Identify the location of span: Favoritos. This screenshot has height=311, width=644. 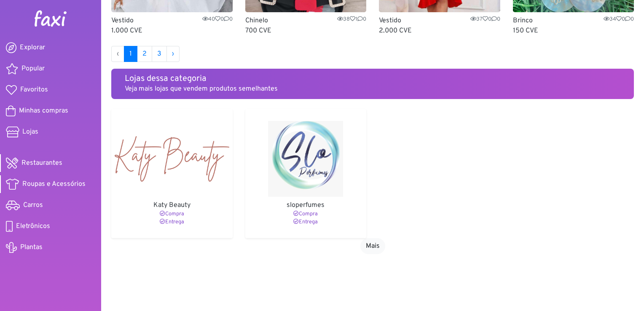
(34, 90).